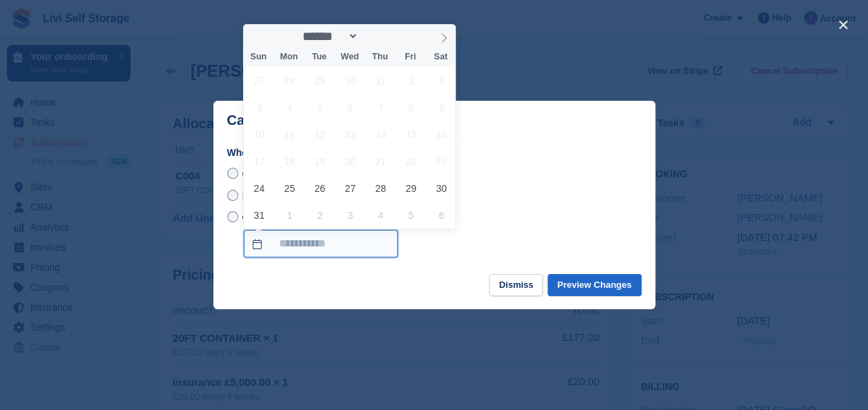 The height and width of the screenshot is (410, 868). Describe the element at coordinates (350, 107) in the screenshot. I see `span: August 6, 2025` at that location.